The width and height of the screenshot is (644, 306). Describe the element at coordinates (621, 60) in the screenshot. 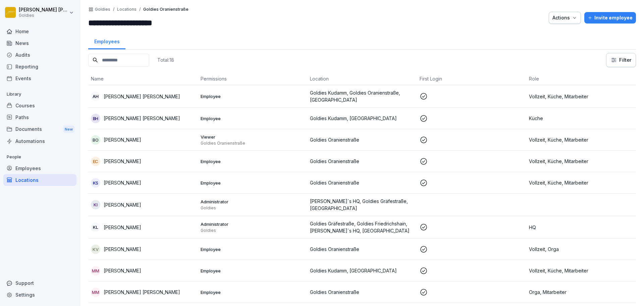

I see `button: Filter` at that location.